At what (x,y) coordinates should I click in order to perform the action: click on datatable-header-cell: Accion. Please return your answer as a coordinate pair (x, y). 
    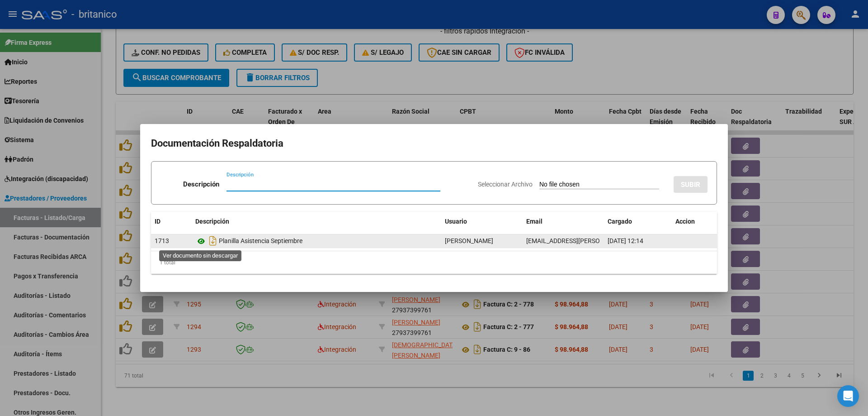
    Looking at the image, I should click on (695, 221).